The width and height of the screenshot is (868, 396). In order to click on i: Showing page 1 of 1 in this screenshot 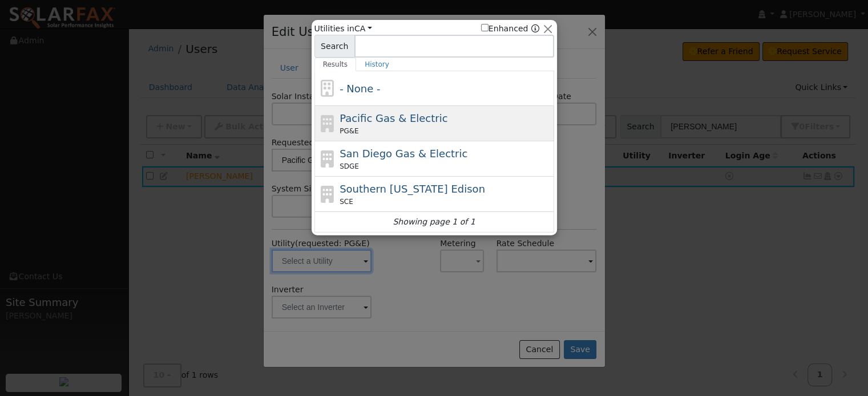, I will do `click(434, 222)`.